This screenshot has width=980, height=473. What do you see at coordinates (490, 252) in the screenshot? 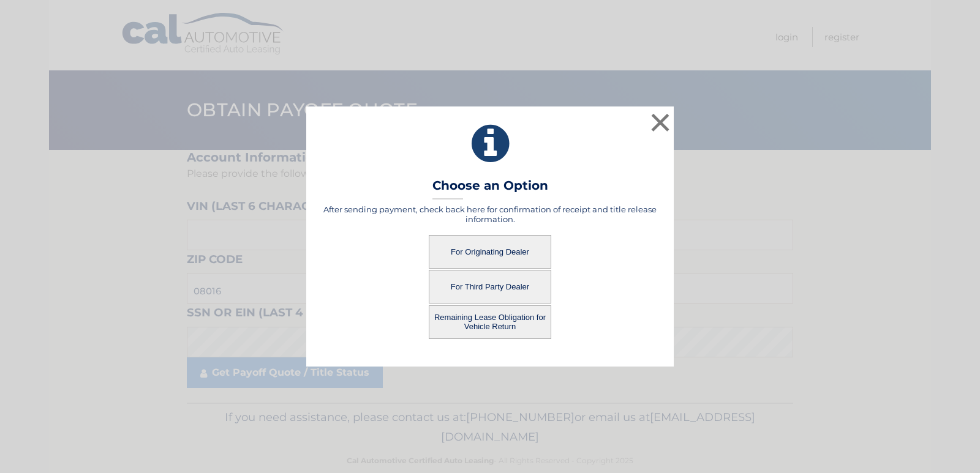
I see `button: For Originating Dealer` at bounding box center [490, 252].